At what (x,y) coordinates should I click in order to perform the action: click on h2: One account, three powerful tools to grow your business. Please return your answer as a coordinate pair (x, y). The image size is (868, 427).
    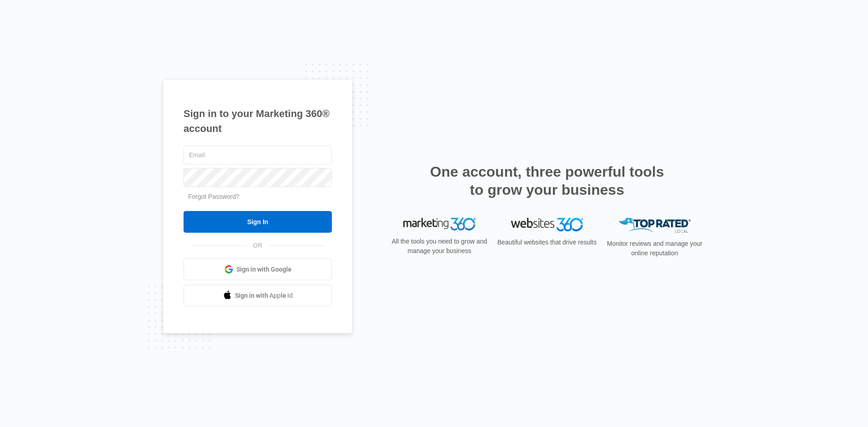
    Looking at the image, I should click on (547, 180).